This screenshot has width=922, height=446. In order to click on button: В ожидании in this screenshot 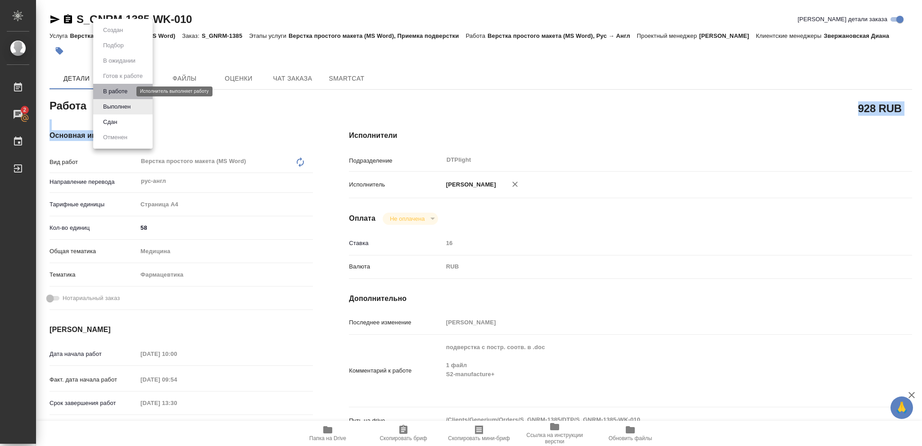, I will do `click(119, 61)`.